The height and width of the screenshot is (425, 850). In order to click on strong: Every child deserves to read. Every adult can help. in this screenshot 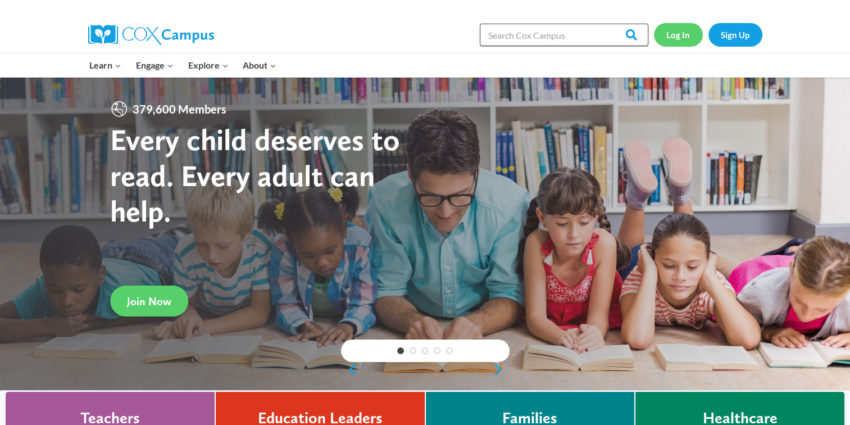, I will do `click(255, 175)`.